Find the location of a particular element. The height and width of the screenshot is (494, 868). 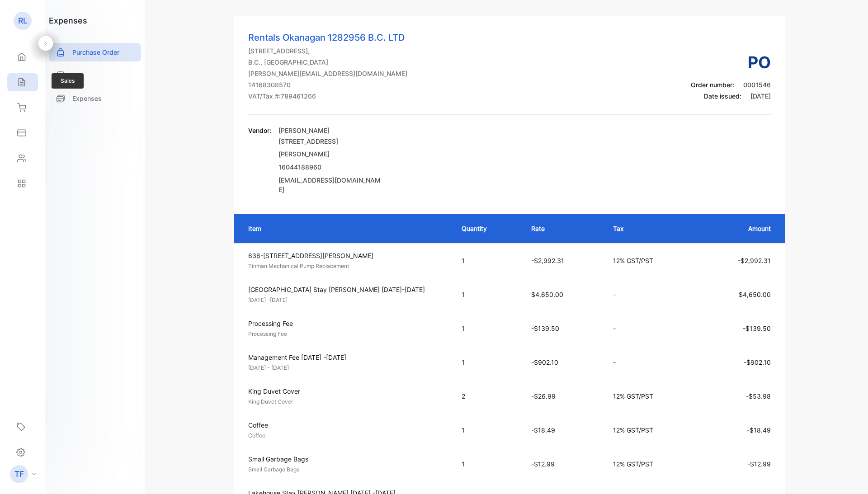

span: -$53.98 is located at coordinates (758, 396).